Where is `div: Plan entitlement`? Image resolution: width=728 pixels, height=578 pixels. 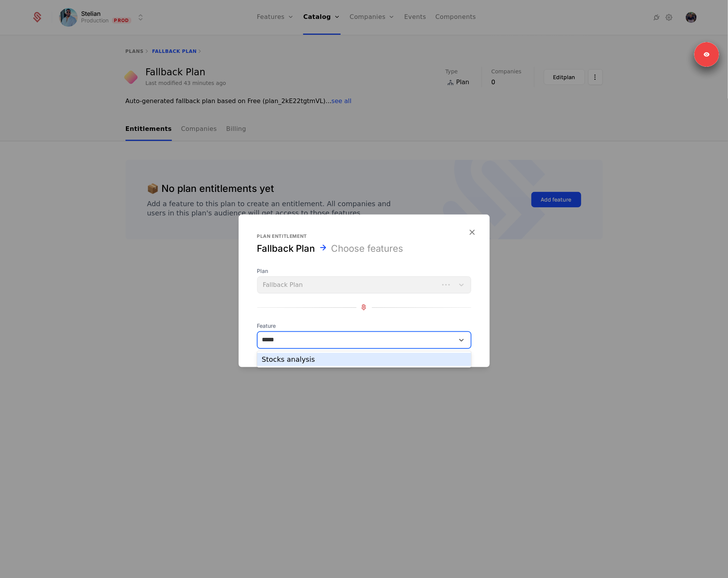
div: Plan entitlement is located at coordinates (364, 236).